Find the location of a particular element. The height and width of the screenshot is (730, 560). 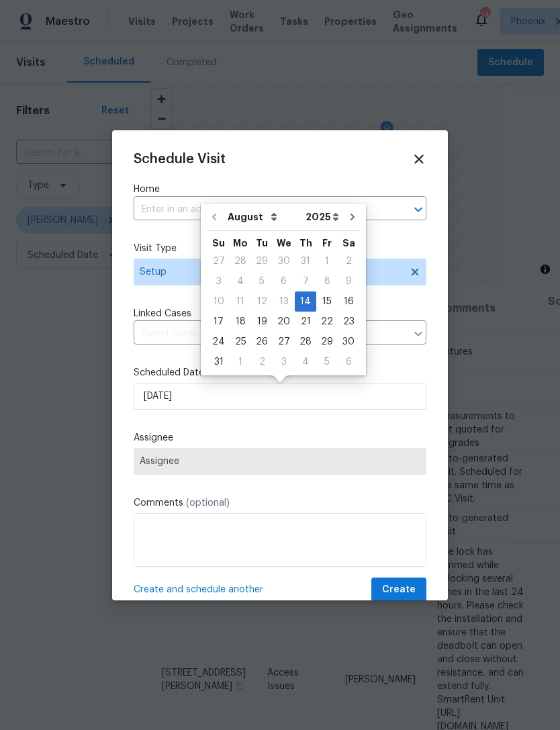

button: Go to previous month is located at coordinates (214, 217).